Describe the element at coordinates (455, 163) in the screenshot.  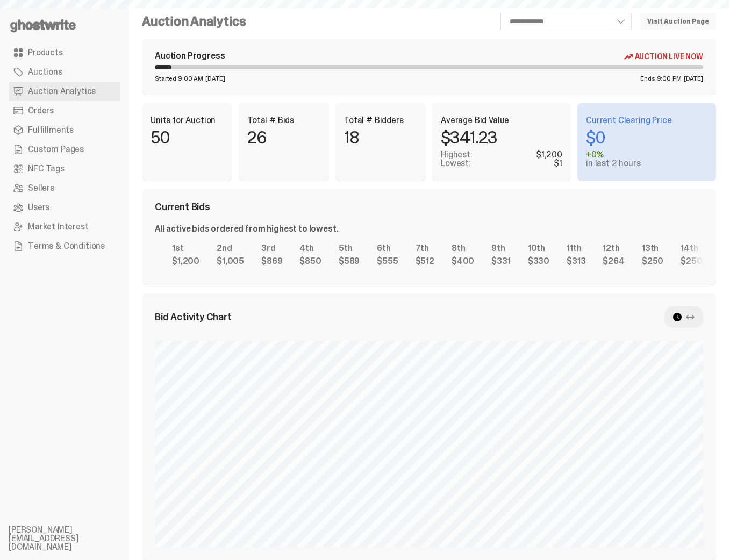
I see `p: Lowest:` at that location.